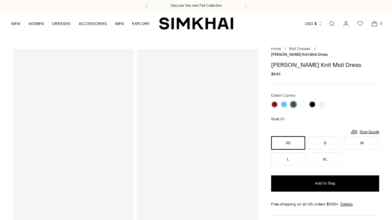 Image resolution: width=392 pixels, height=220 pixels. Describe the element at coordinates (61, 24) in the screenshot. I see `a: DRESSES` at that location.